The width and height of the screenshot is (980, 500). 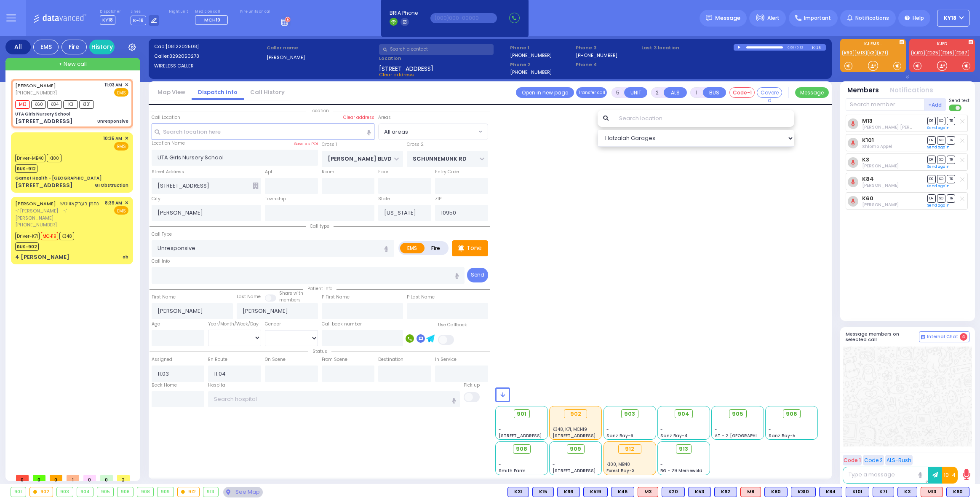 What do you see at coordinates (28, 236) in the screenshot?
I see `span: Driver-K71` at bounding box center [28, 236].